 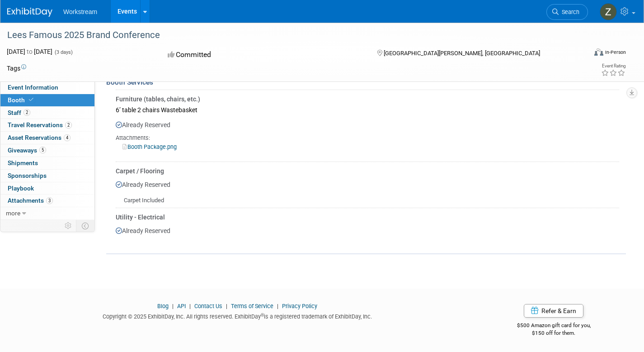 What do you see at coordinates (80, 12) in the screenshot?
I see `span: Workstream` at bounding box center [80, 12].